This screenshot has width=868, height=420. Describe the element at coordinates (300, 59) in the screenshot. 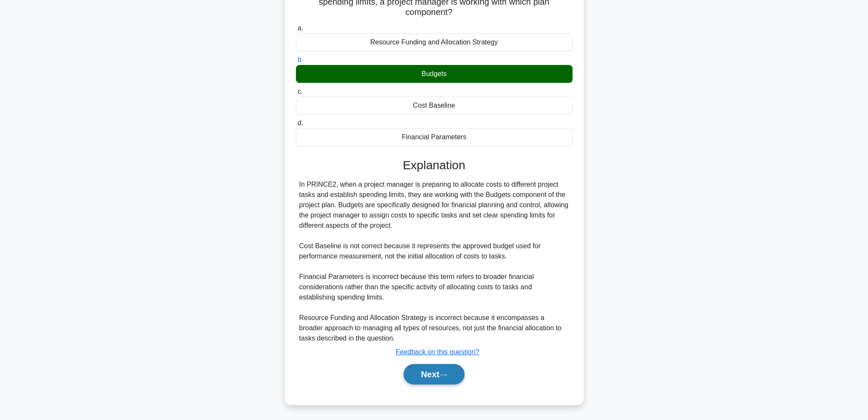

I see `span: b.` at that location.